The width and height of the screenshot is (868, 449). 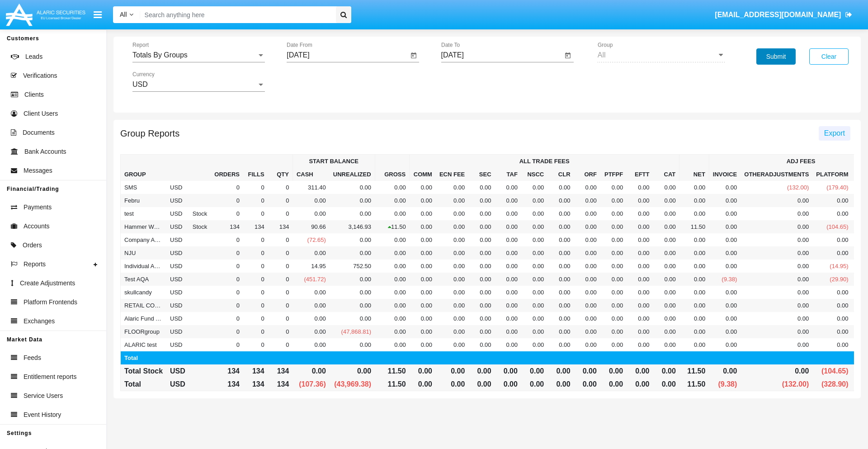 I want to click on th: Start Balance, so click(x=334, y=162).